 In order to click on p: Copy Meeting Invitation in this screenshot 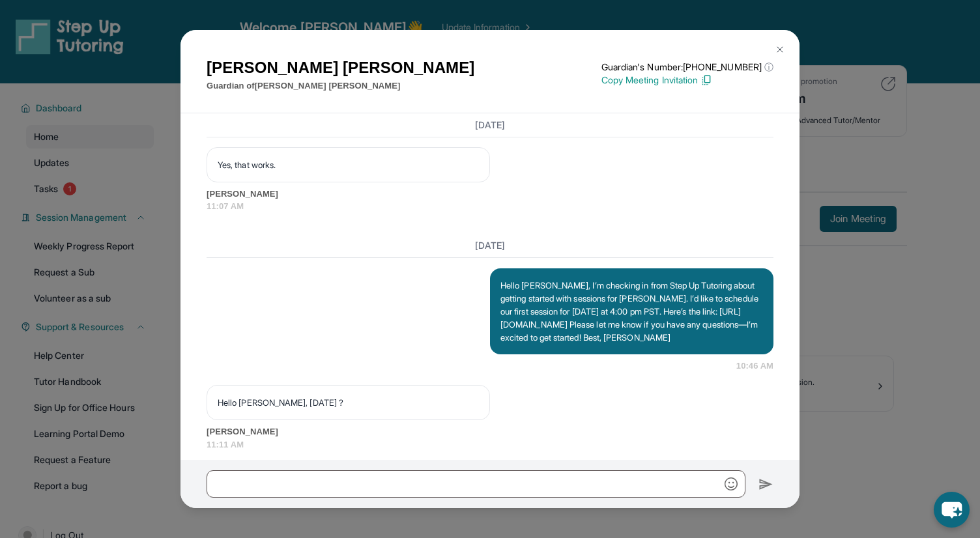, I will do `click(687, 80)`.